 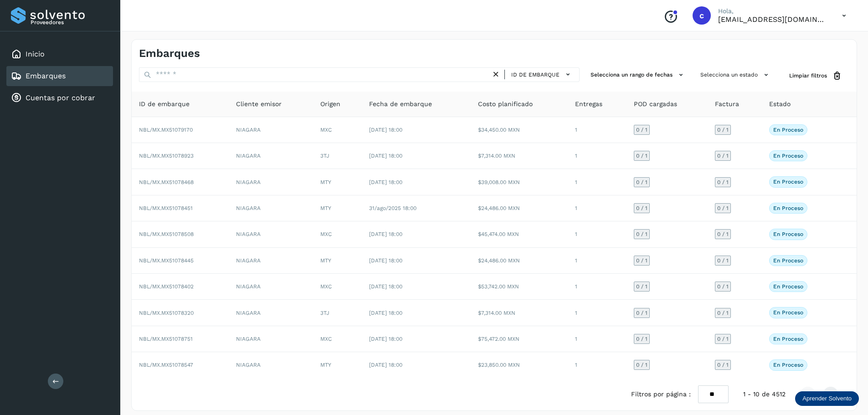 I want to click on span: 31/ago/2025 18:00, so click(x=393, y=209).